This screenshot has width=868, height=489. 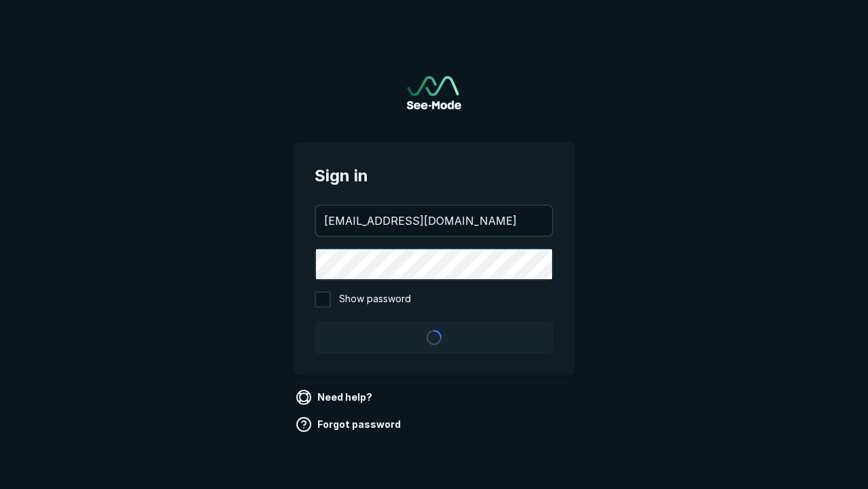 What do you see at coordinates (375, 299) in the screenshot?
I see `span: Show password` at bounding box center [375, 299].